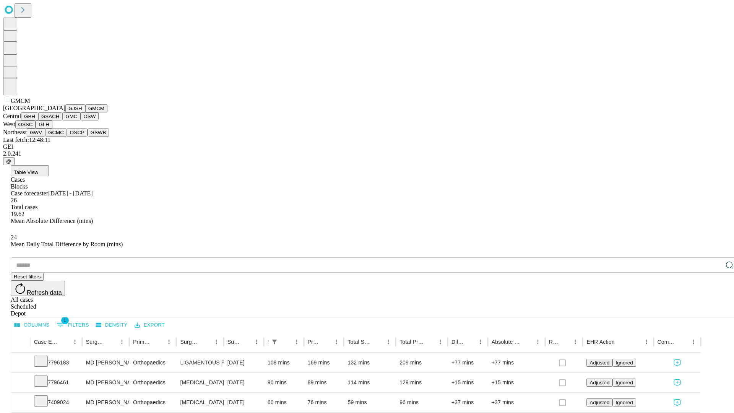 The width and height of the screenshot is (734, 413). I want to click on span: Mean Daily Total Difference by Room (mins), so click(66, 244).